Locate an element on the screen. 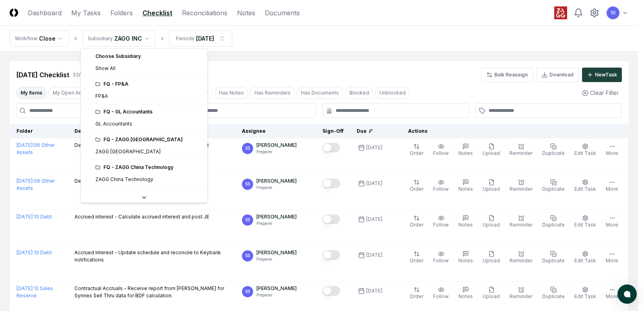 Image resolution: width=644 pixels, height=311 pixels. div: ZAGG China Technology is located at coordinates (125, 180).